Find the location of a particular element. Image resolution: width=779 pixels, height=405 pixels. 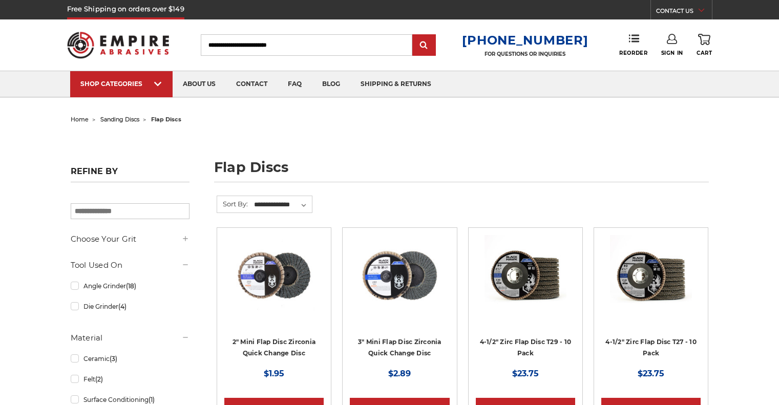

a: Cart is located at coordinates (704, 45).